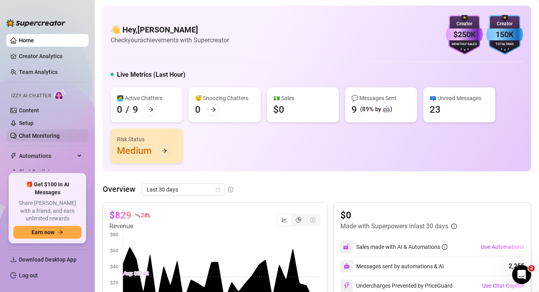  I want to click on a: Setup, so click(26, 123).